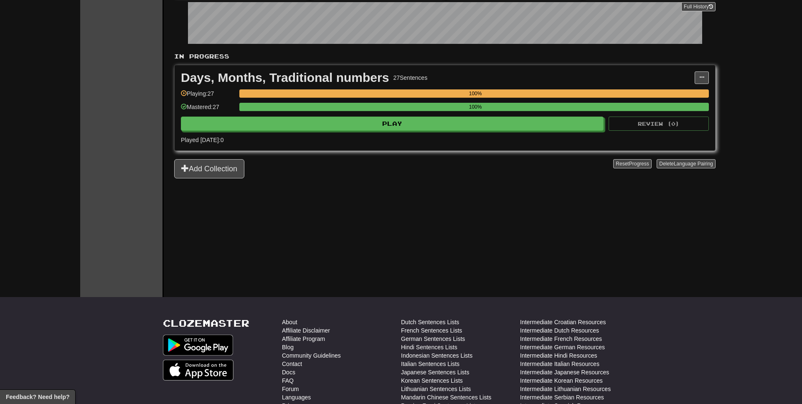 This screenshot has width=802, height=404. What do you see at coordinates (436, 389) in the screenshot?
I see `a: Lithuanian Sentences Lists` at bounding box center [436, 389].